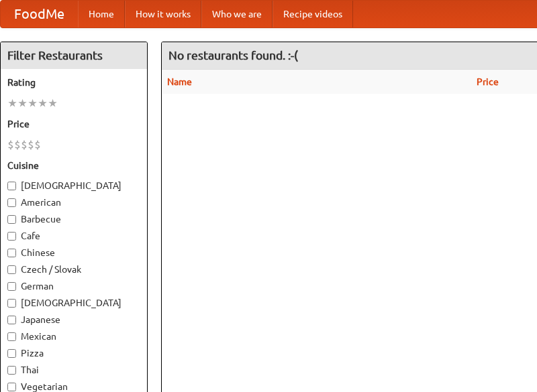 The image size is (537, 392). Describe the element at coordinates (12, 320) in the screenshot. I see `input: Japanese` at that location.